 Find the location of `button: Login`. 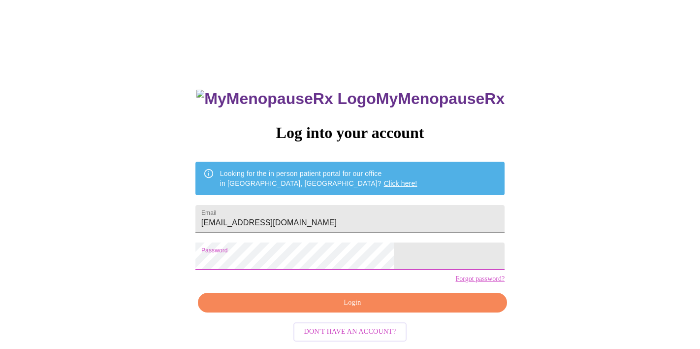

button: Login is located at coordinates (353, 302).